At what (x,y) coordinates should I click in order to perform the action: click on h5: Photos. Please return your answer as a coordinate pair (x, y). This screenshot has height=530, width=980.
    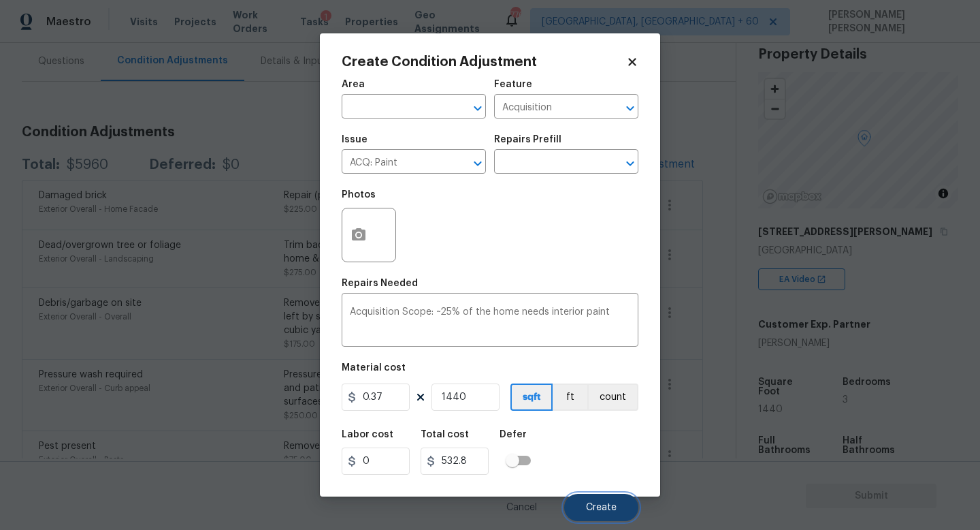
    Looking at the image, I should click on (359, 194).